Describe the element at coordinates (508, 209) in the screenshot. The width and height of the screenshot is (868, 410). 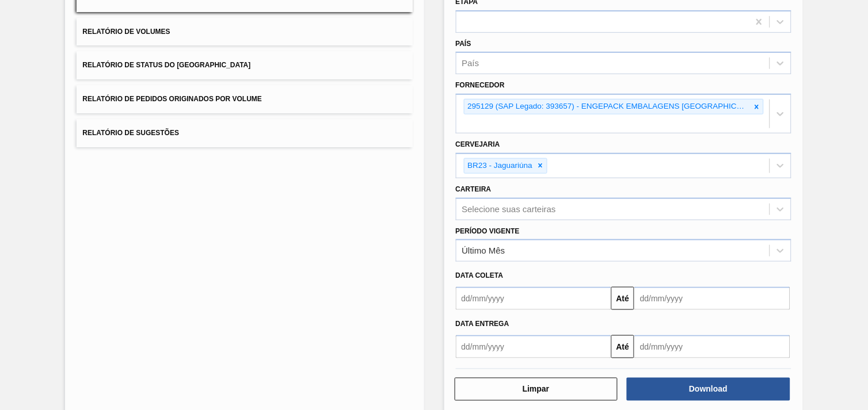
I see `div: Selecione suas carteiras` at that location.